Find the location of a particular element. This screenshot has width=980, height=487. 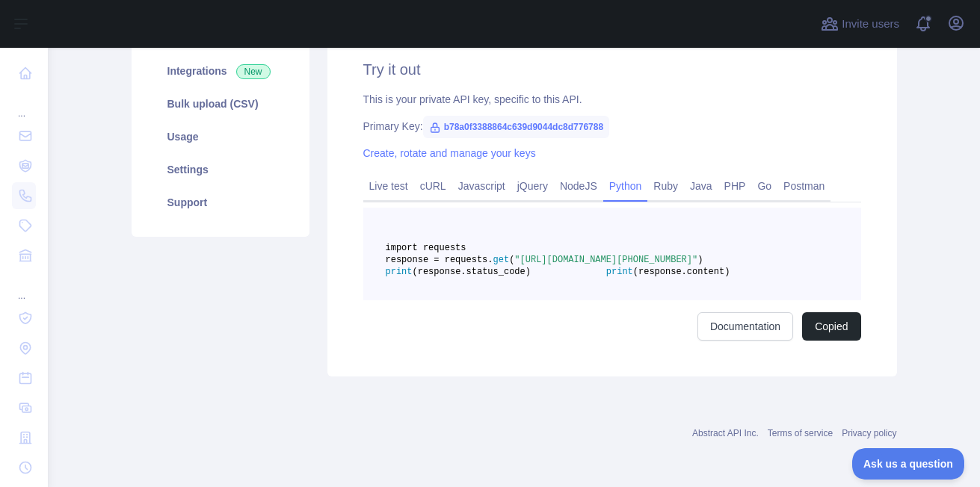

a: Integrations New is located at coordinates (221, 71).